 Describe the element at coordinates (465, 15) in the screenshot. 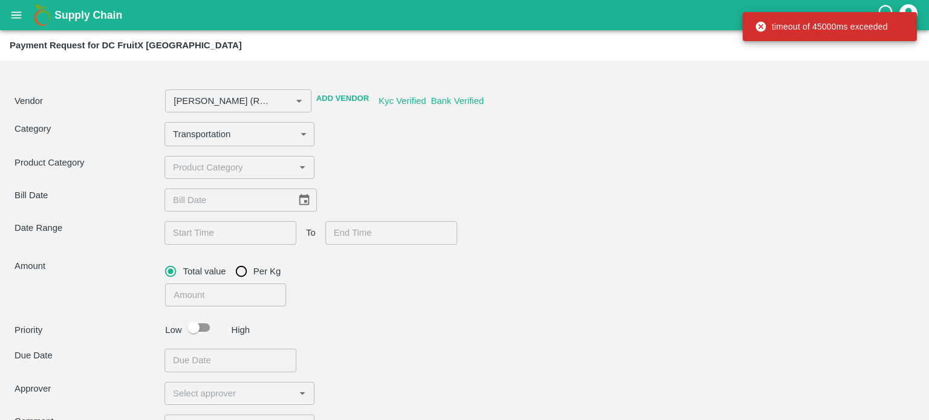

I see `a: Supply Chain` at that location.